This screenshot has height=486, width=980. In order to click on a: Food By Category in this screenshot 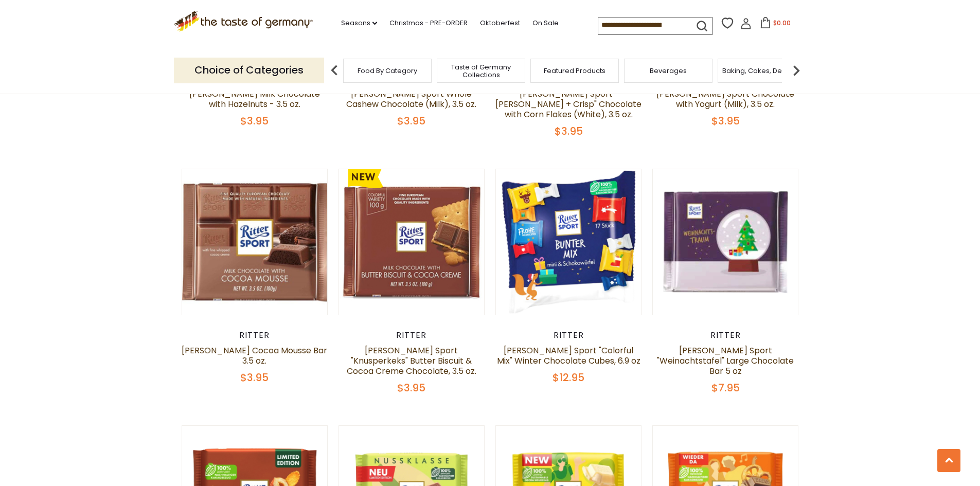, I will do `click(388, 71)`.